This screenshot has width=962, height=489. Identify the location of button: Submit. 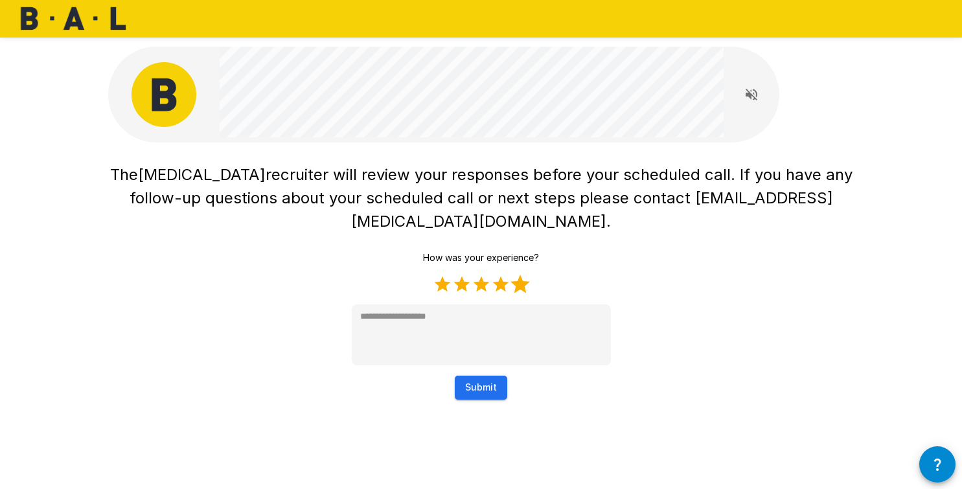
(481, 387).